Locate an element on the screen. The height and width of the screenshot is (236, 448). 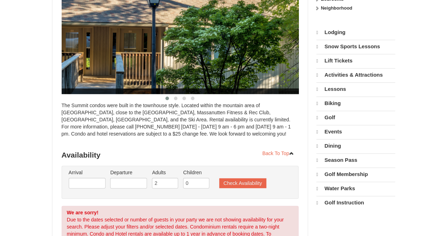
label: Children is located at coordinates (196, 172).